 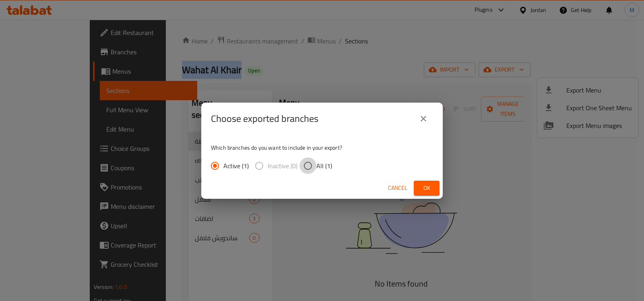 What do you see at coordinates (398, 188) in the screenshot?
I see `span: Cancel` at bounding box center [398, 188].